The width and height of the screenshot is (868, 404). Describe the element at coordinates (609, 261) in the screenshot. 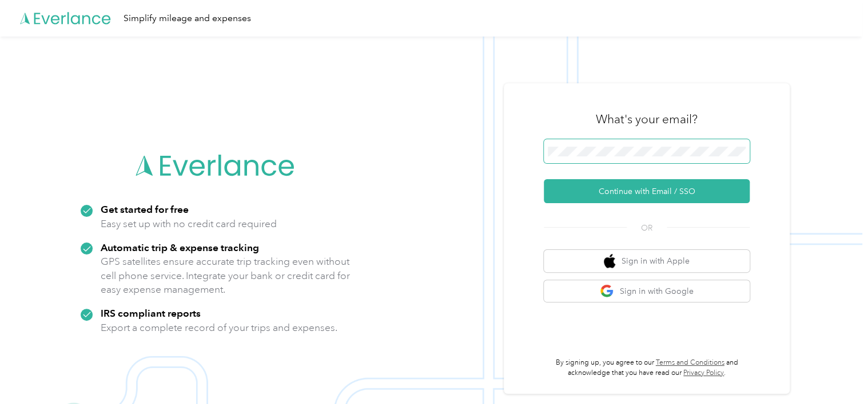

I see `img: apple logo` at that location.